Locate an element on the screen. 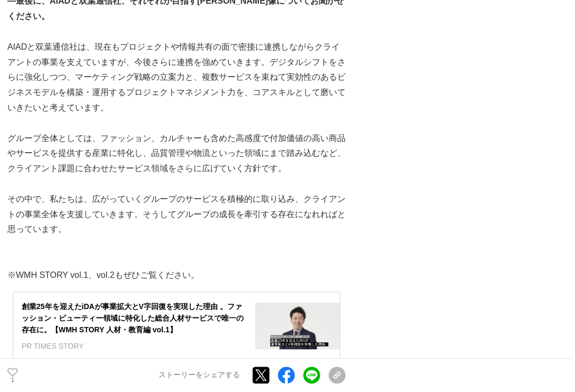  p: その中で、私たちは、広がっていくグループのサービスを積極的に取り込み、クライアントの事業全体を支援していきます。そうしてグループの成長を牽引する存在になれればと思っています。 is located at coordinates (176, 214).